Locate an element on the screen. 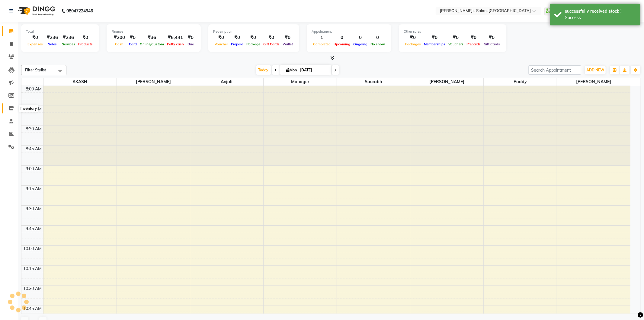 This screenshot has width=644, height=320. span: Expenses is located at coordinates (35, 44).